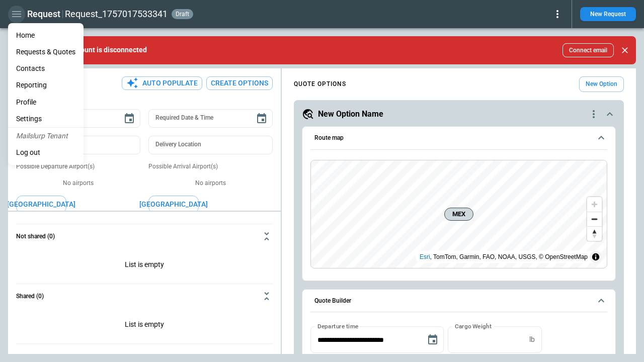  Describe the element at coordinates (46, 119) in the screenshot. I see `li: Settings` at that location.